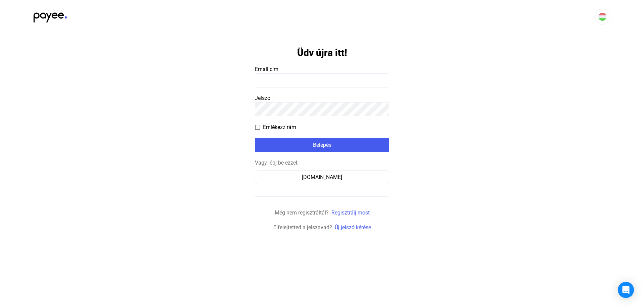  Describe the element at coordinates (279, 127) in the screenshot. I see `span: Emlékezz rám` at that location.